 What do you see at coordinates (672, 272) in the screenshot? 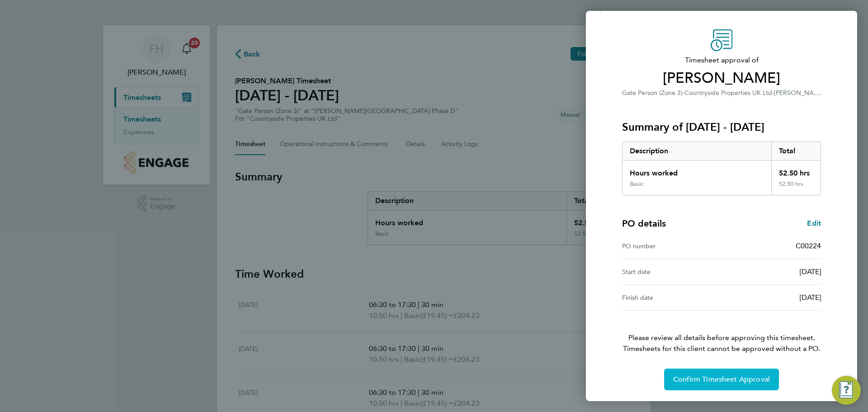
I see `div: Start date` at bounding box center [672, 272].